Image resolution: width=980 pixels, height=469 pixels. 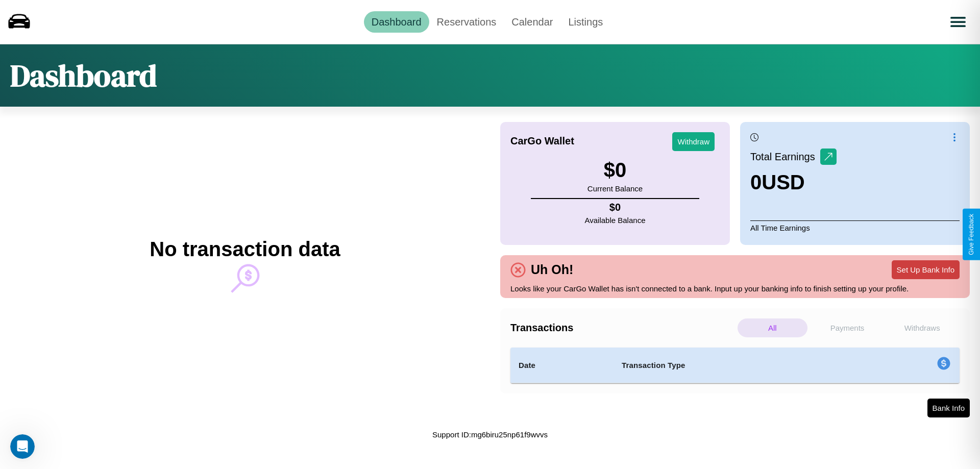 What do you see at coordinates (921, 327) in the screenshot?
I see `p: Withdraws` at bounding box center [921, 327].